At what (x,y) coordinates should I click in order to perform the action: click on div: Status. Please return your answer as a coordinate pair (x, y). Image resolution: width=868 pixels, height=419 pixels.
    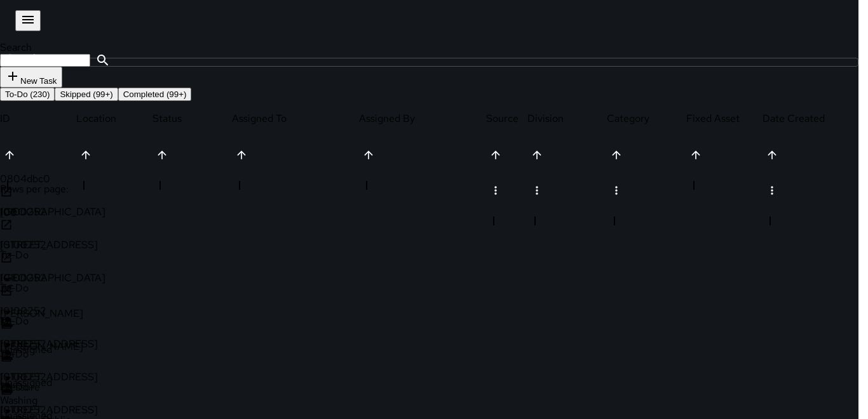
    Looking at the image, I should click on (192, 119).